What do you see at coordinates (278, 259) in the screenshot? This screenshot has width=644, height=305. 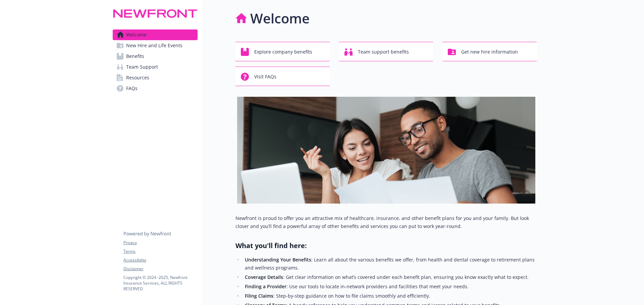 I see `strong: Understanding Your Benefits` at bounding box center [278, 259].